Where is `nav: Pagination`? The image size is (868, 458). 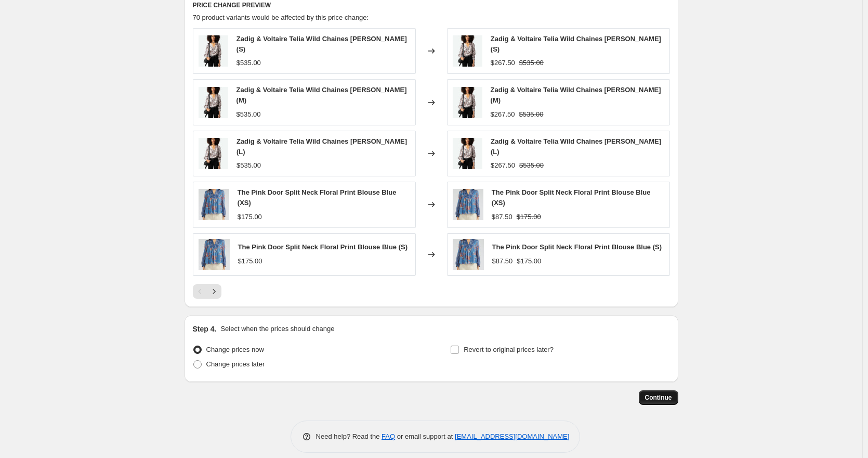
nav: Pagination is located at coordinates (207, 292).